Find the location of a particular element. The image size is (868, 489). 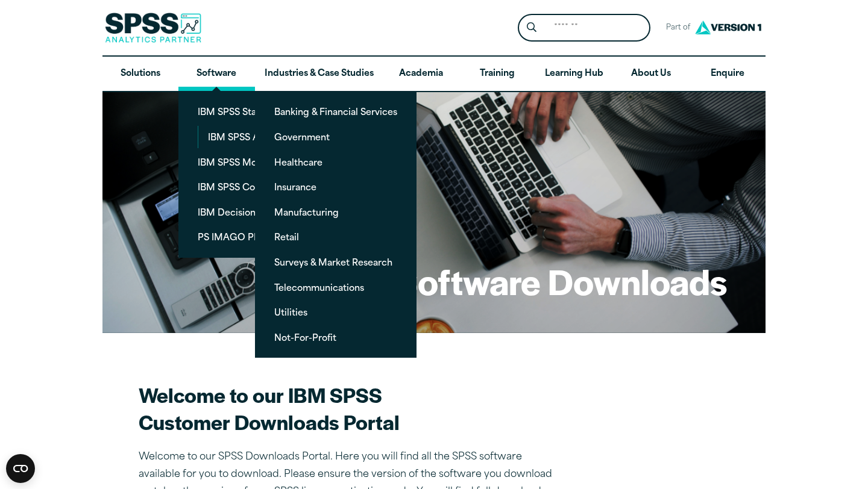

a: IBM SPSS Modeler is located at coordinates (297, 162).